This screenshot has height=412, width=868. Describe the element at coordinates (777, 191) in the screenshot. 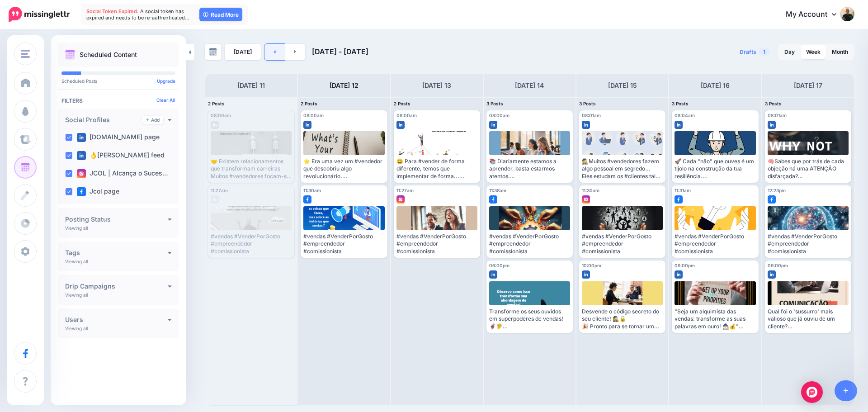

I see `span: 12:23pm` at that location.